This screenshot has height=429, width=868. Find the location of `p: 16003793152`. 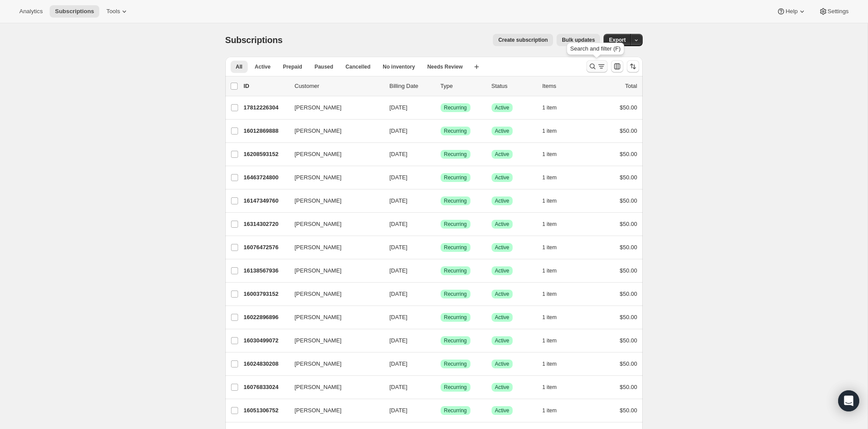

p: 16003793152 is located at coordinates (266, 294).